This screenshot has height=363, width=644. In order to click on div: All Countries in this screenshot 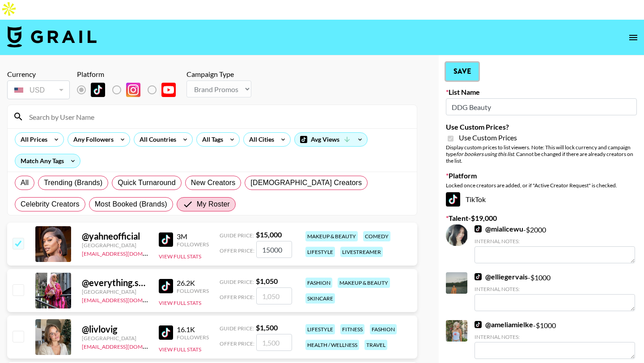, I will do `click(156, 140)`.